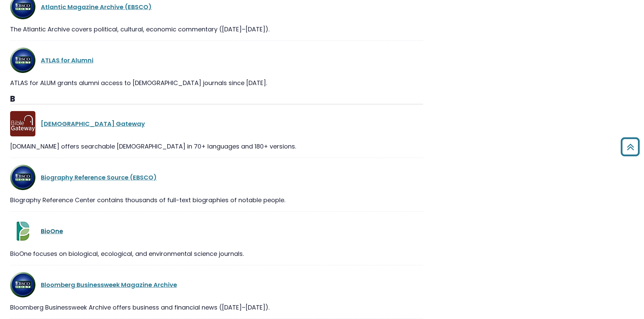 This screenshot has width=644, height=319. I want to click on a: ATLAS for Alumni, so click(67, 60).